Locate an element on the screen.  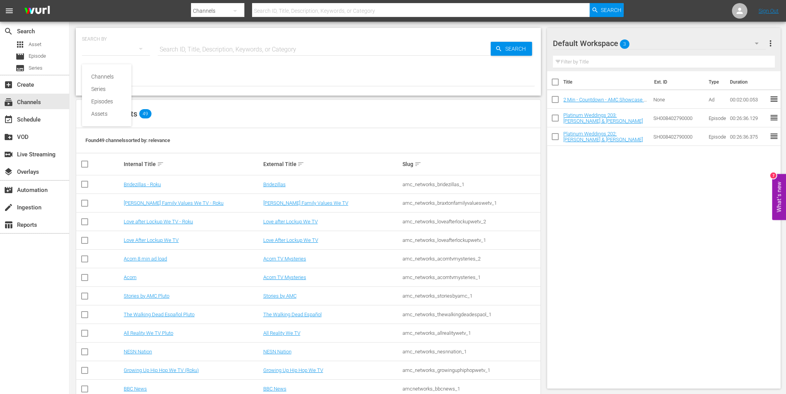
button: Open Feedback Widget is located at coordinates (779, 197).